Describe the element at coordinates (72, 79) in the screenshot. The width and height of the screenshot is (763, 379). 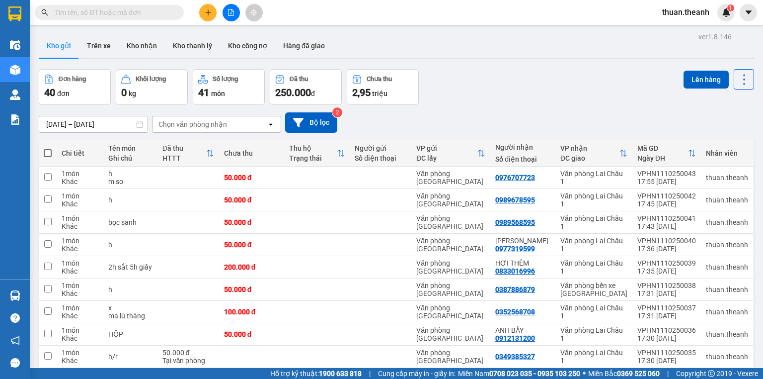
I see `div: Đơn hàng` at that location.